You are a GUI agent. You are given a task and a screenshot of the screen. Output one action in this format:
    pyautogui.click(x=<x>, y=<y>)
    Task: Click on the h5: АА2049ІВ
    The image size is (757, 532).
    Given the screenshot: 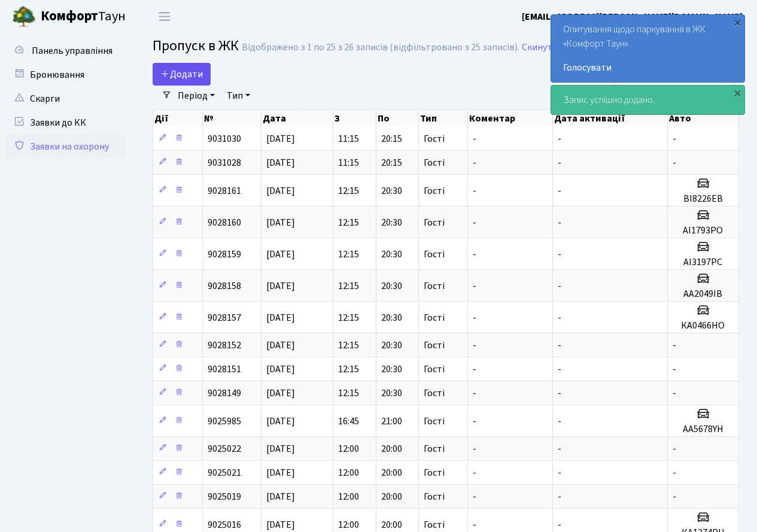 What is the action you would take?
    pyautogui.click(x=703, y=294)
    